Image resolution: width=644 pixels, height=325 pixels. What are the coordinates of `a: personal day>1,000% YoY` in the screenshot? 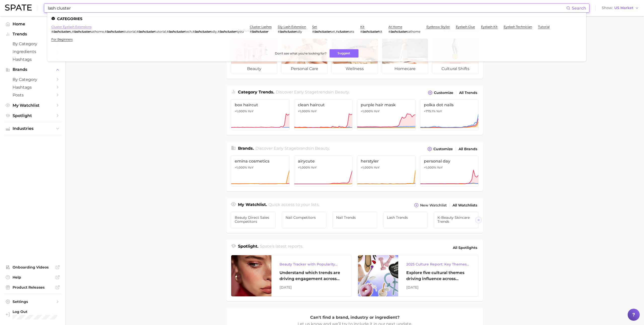 It's located at (449, 171).